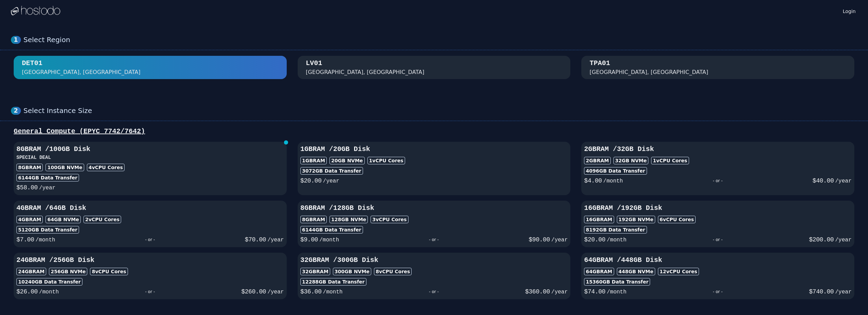 The height and width of the screenshot is (315, 868). I want to click on span: $ 26.00, so click(27, 291).